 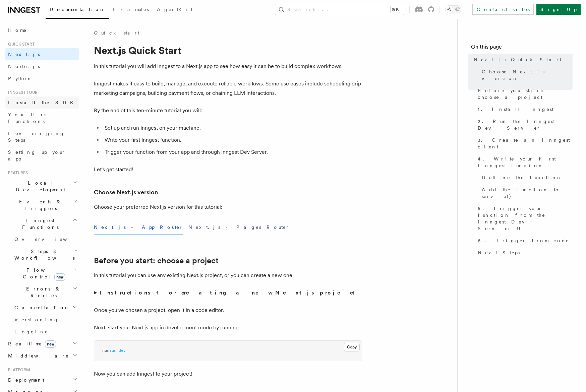 I want to click on span: Middleware, so click(x=37, y=356).